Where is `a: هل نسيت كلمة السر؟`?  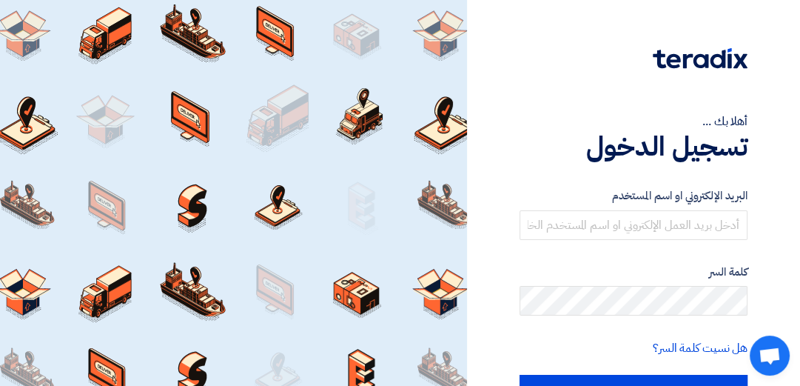
a: هل نسيت كلمة السر؟ is located at coordinates (700, 348).